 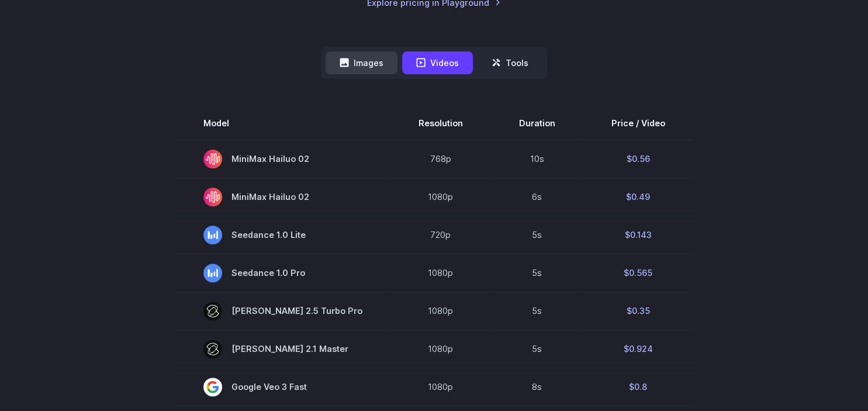 I want to click on span: Seedance 1.0 Pro, so click(x=283, y=273).